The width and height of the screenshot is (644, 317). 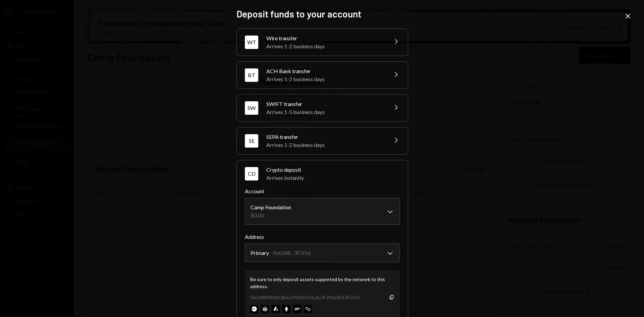 What do you see at coordinates (333, 170) in the screenshot?
I see `div: Crypto deposit` at bounding box center [333, 170].